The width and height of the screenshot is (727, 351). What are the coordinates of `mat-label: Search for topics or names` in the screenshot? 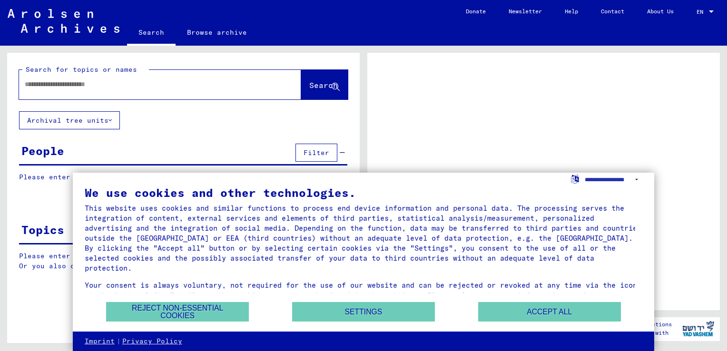 It's located at (81, 69).